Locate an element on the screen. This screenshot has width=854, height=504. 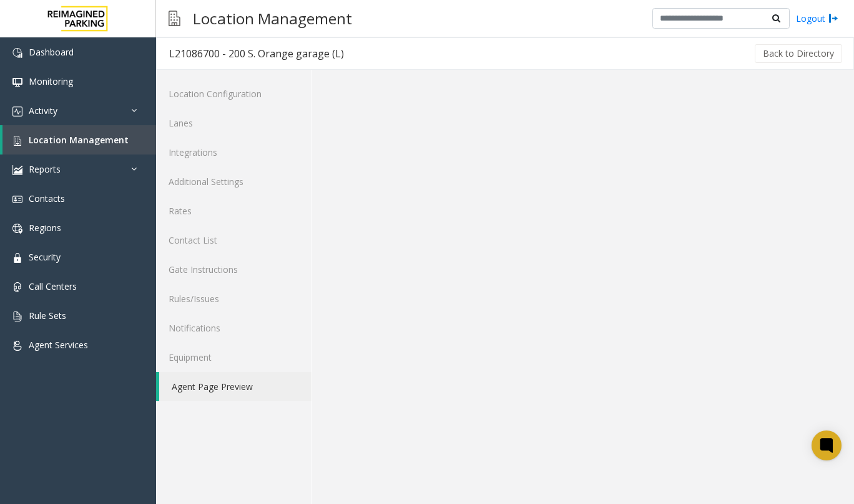
img: pageIcon is located at coordinates (174, 18).